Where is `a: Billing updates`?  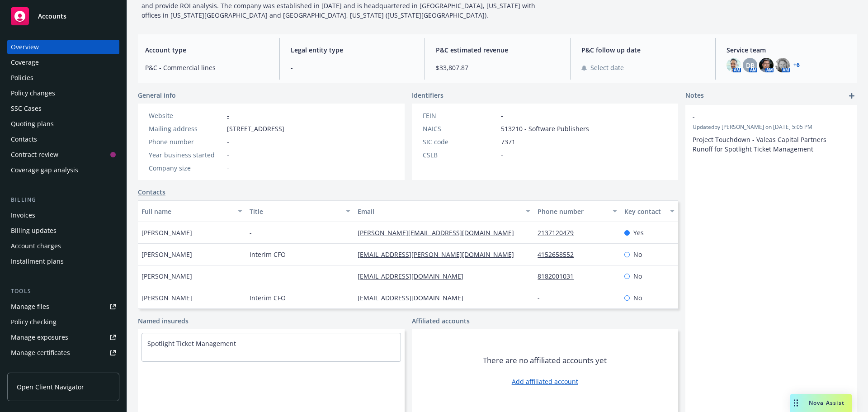
a: Billing updates is located at coordinates (63, 231).